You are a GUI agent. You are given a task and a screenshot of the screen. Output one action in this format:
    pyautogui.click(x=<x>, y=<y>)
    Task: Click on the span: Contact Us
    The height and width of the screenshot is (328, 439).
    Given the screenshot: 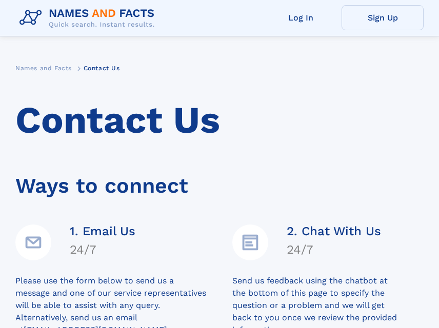 What is the action you would take?
    pyautogui.click(x=101, y=68)
    